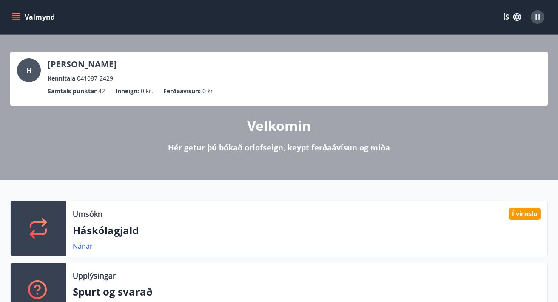 The width and height of the screenshot is (558, 302). I want to click on p: Upplýsingar, so click(94, 275).